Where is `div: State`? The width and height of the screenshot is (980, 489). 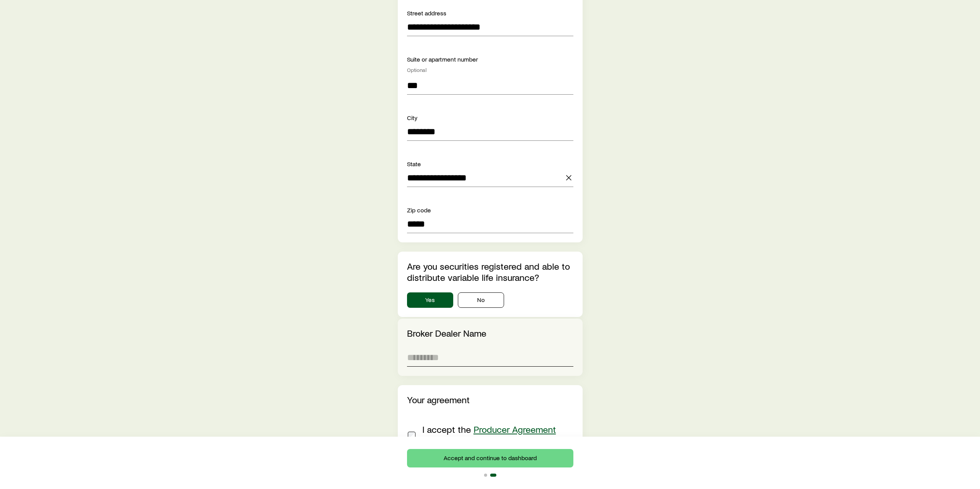
div: State is located at coordinates (490, 164).